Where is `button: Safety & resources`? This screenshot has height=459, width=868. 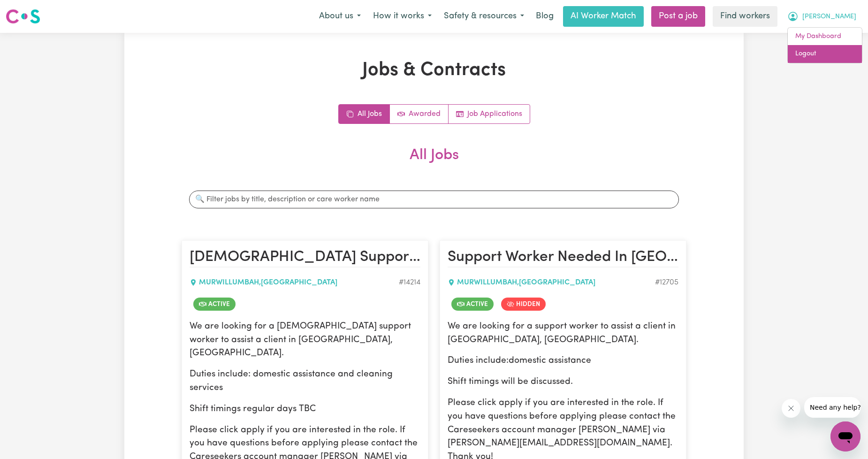
button: Safety & resources is located at coordinates (484, 17).